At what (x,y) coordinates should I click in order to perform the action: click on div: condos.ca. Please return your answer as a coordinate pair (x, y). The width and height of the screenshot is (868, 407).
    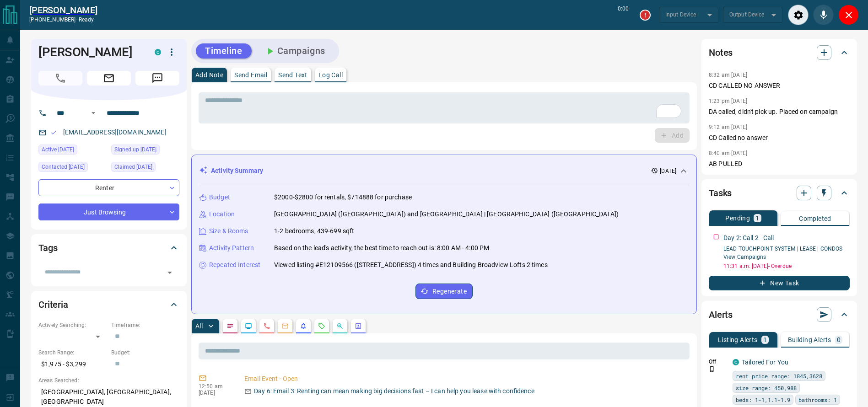
    Looking at the image, I should click on (736, 362).